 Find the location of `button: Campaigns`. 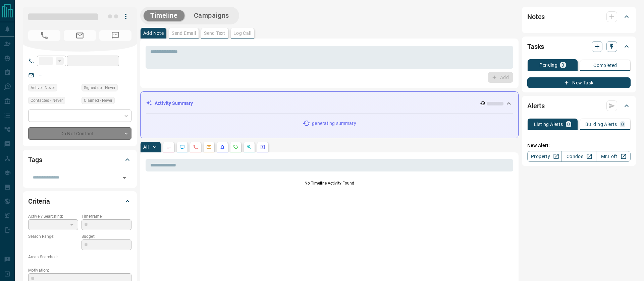

button: Campaigns is located at coordinates (211, 15).